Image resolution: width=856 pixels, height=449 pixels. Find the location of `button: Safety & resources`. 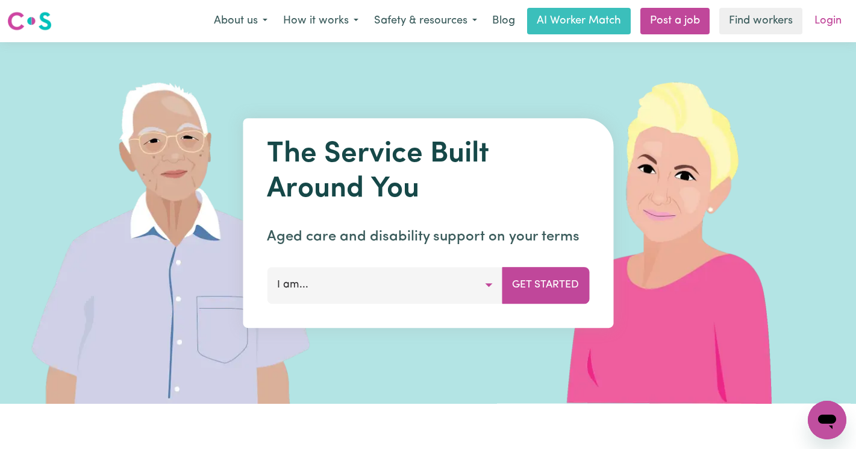

button: Safety & resources is located at coordinates (426, 21).